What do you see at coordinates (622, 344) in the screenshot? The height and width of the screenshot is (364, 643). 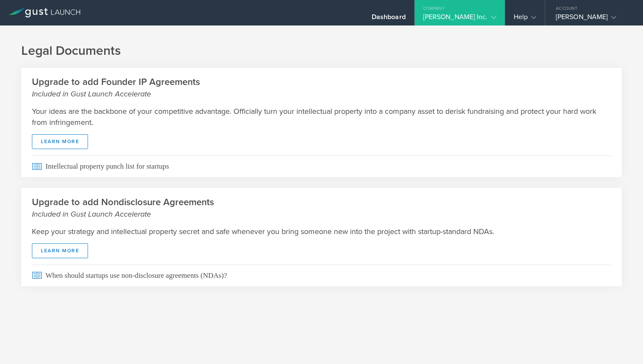 I see `div: Chat Widget` at bounding box center [622, 344].